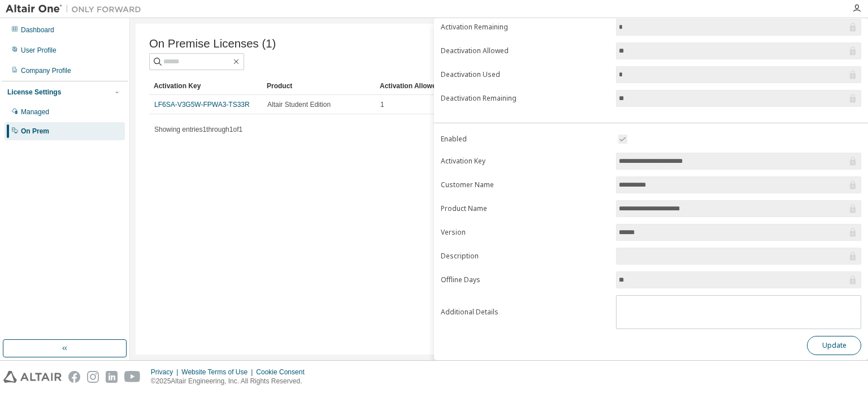 Image resolution: width=868 pixels, height=393 pixels. I want to click on div: Activation Allowed, so click(431, 86).